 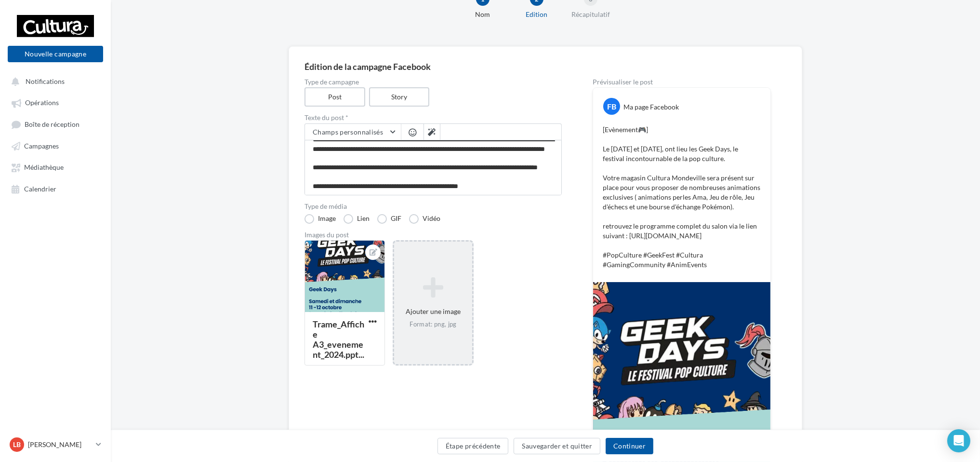 What do you see at coordinates (557, 445) in the screenshot?
I see `button: Sauvegarder et quitter` at bounding box center [557, 445].